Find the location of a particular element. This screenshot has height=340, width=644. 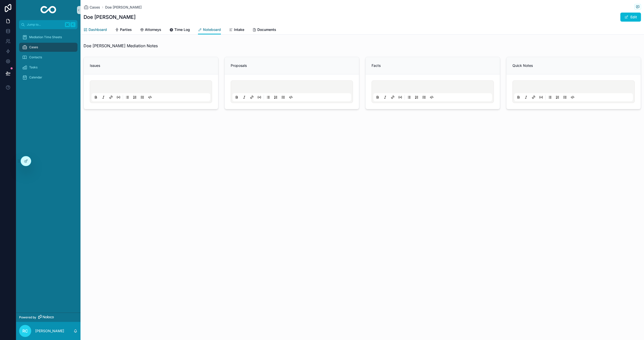

span: Time Log is located at coordinates (182, 29).